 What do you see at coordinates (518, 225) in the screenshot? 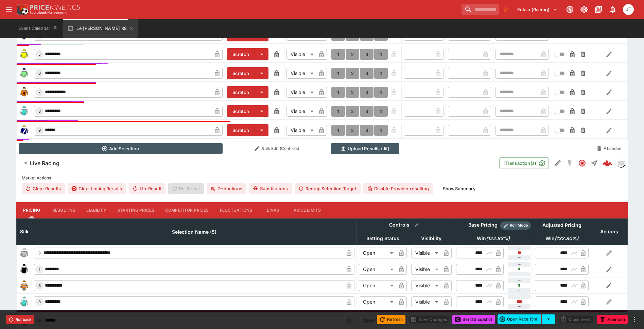
I see `span: Roll Mode` at bounding box center [518, 225].